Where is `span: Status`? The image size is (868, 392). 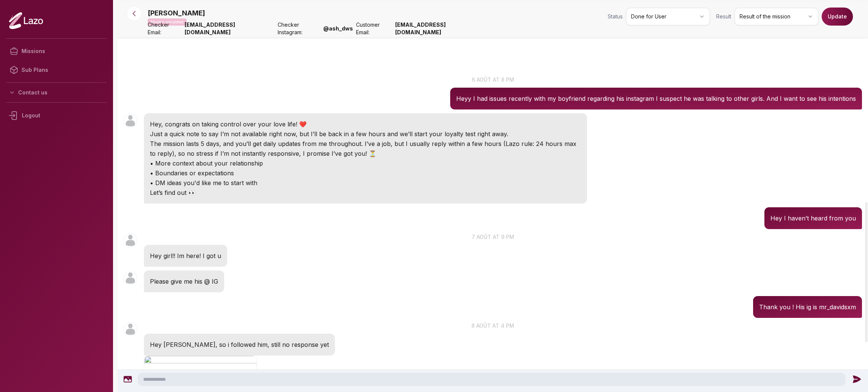 span: Status is located at coordinates (616, 17).